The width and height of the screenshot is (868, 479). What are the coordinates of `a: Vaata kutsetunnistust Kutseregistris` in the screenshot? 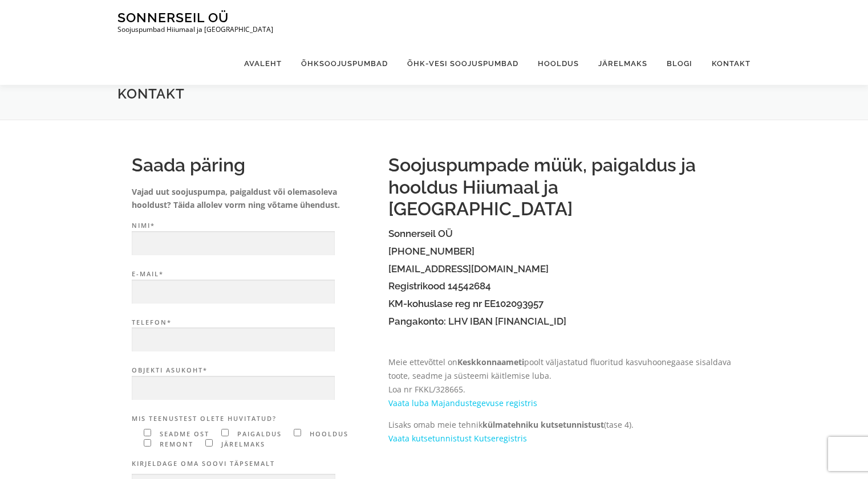 It's located at (457, 438).